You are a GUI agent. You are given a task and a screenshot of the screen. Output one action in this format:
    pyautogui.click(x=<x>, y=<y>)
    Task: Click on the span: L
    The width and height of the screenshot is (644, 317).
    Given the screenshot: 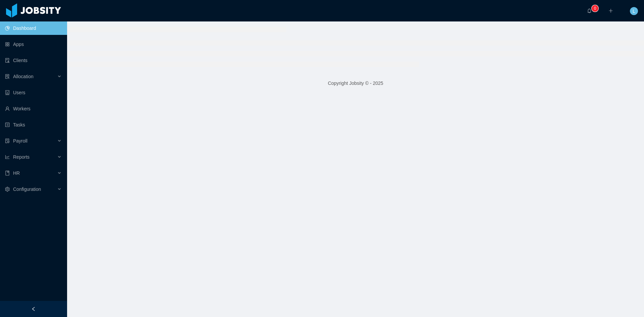 What is the action you would take?
    pyautogui.click(x=634, y=11)
    